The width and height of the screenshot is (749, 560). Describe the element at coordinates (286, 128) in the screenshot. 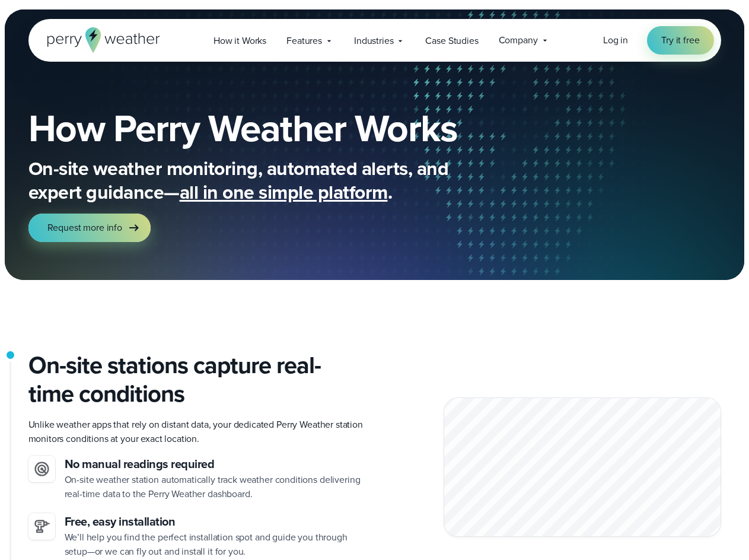

I see `h1: How Perry Weather Works` at that location.